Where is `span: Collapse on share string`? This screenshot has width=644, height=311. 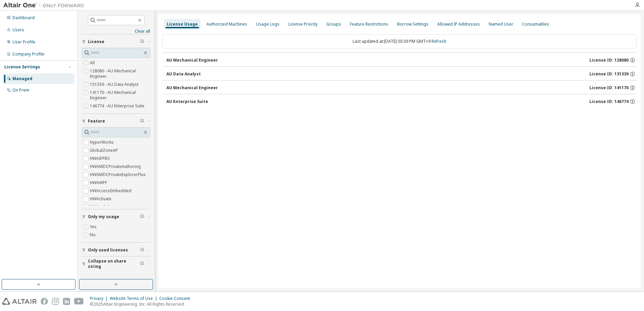 span: Collapse on share string is located at coordinates (114, 264).